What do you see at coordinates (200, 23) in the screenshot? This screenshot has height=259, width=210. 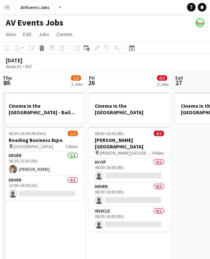 I see `app-user-avatar: Liam O'Brien` at bounding box center [200, 23].